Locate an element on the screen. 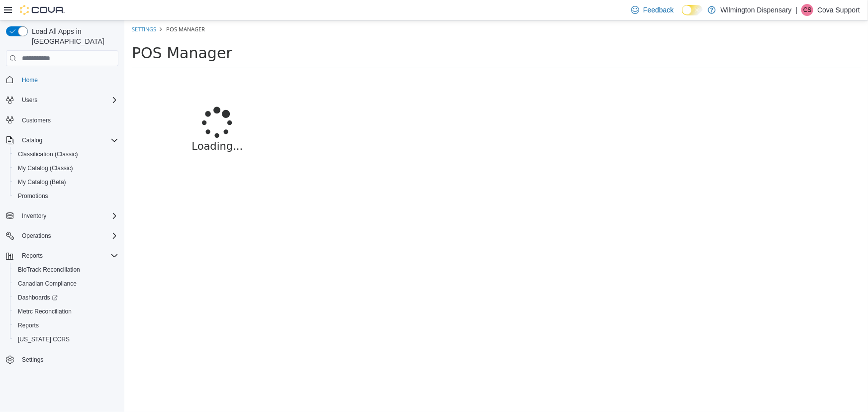 Image resolution: width=868 pixels, height=412 pixels. span: CS is located at coordinates (808, 10).